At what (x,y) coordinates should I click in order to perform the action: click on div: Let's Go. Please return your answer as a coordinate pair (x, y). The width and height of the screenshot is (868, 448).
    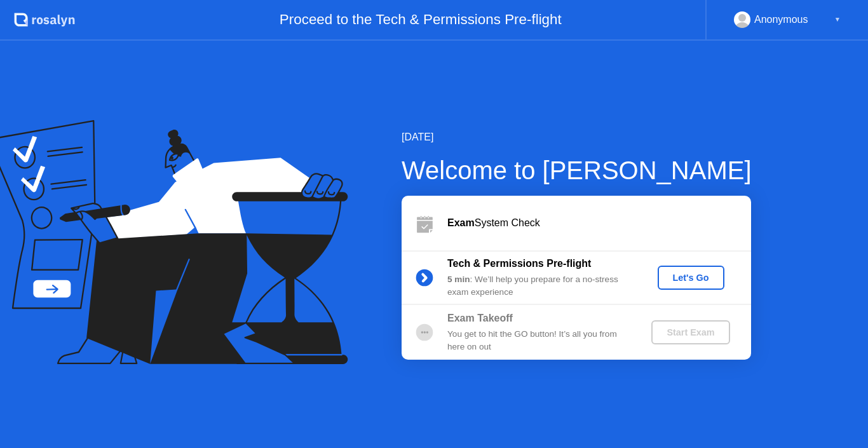
    Looking at the image, I should click on (691, 277).